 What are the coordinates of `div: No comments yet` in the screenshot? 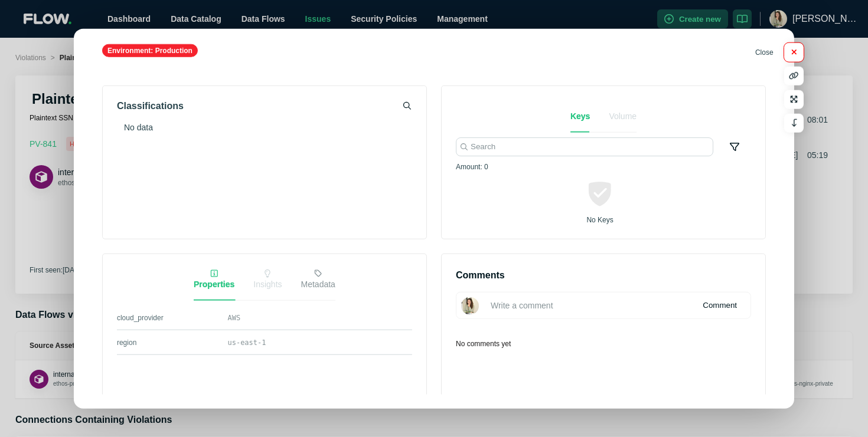 It's located at (604, 344).